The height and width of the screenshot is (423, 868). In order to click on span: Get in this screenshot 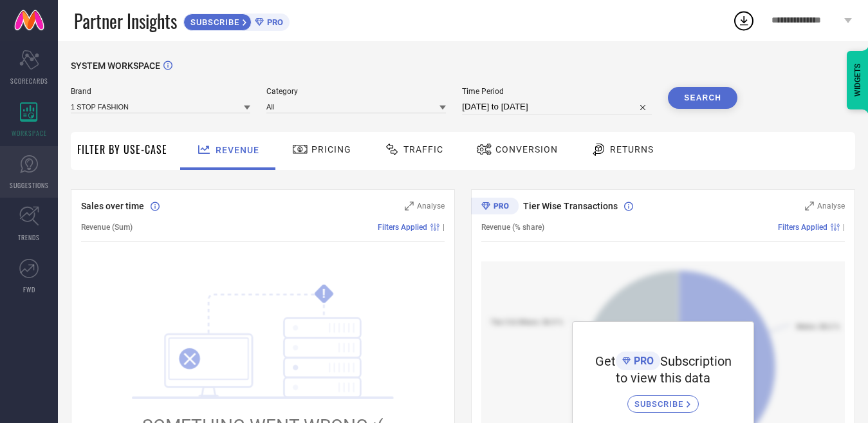, I will do `click(606, 361)`.